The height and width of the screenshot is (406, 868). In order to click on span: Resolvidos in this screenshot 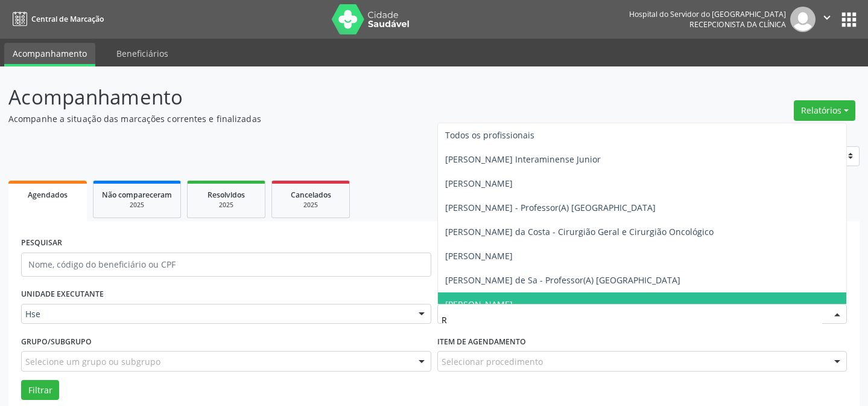, I will do `click(227, 194)`.